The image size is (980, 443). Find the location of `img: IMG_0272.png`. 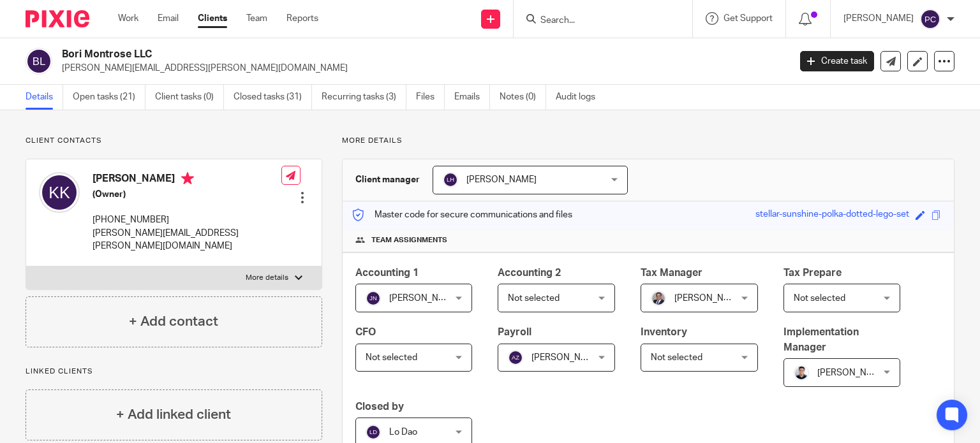

img: IMG_0272.png is located at coordinates (802, 373).